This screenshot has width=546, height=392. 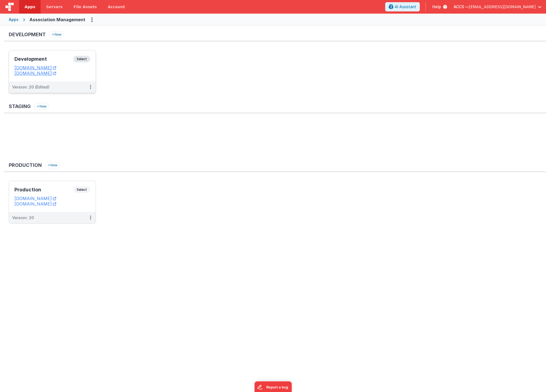 I want to click on div: Association Management, so click(x=57, y=20).